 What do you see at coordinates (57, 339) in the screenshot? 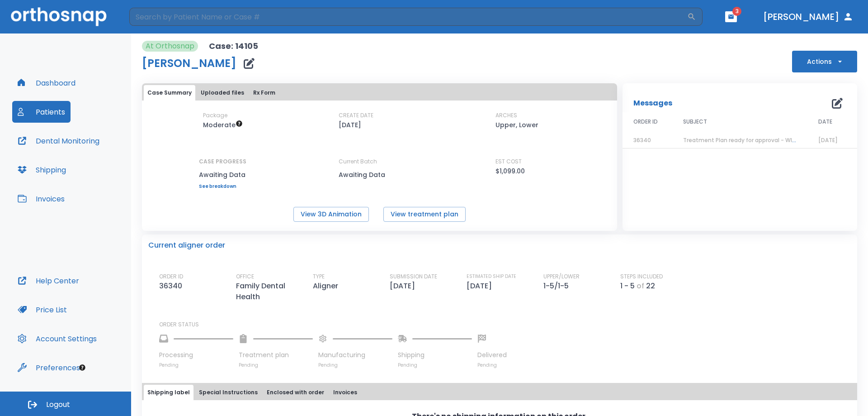
I see `button: Account Settings` at bounding box center [57, 339].